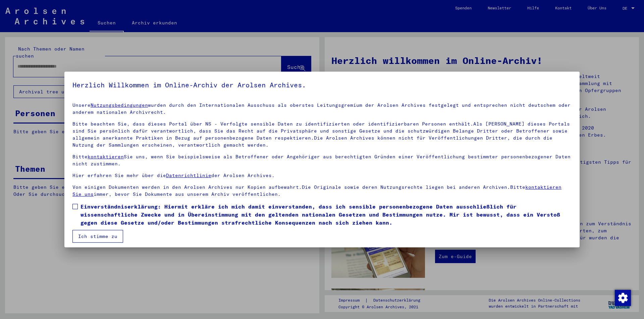  I want to click on p: Bitte beachten Sie, dass dieses Portal über NS - Verfolgte sensible Daten zu identifizierten oder..., so click(322, 135).